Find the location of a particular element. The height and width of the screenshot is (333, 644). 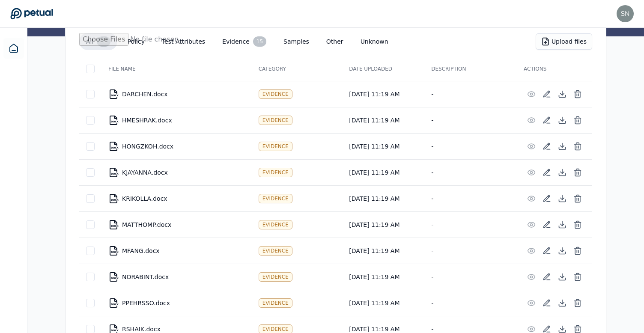

button: All15 is located at coordinates (98, 42).